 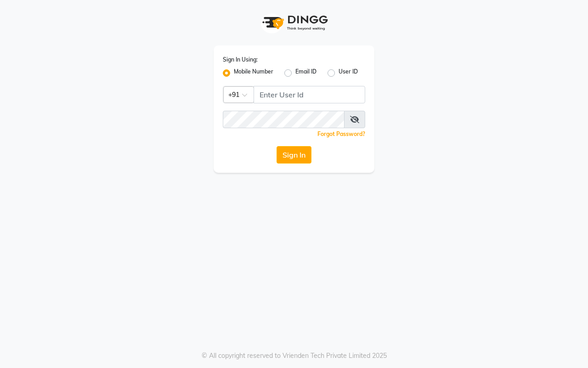 What do you see at coordinates (240, 60) in the screenshot?
I see `label: Sign In Using:` at bounding box center [240, 60].